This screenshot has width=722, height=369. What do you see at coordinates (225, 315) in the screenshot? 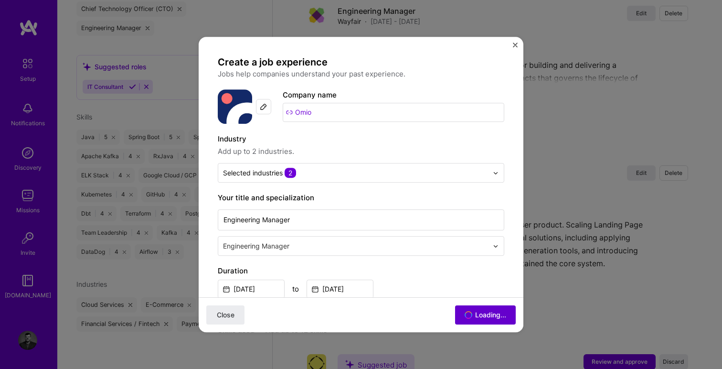
I see `span: Close` at bounding box center [225, 315].